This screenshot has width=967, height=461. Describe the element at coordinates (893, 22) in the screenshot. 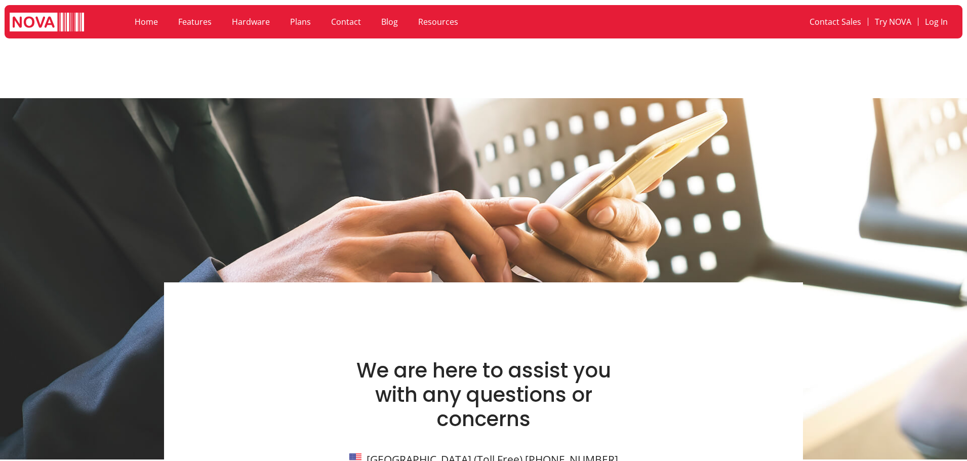

I see `a: Try NOVA` at that location.